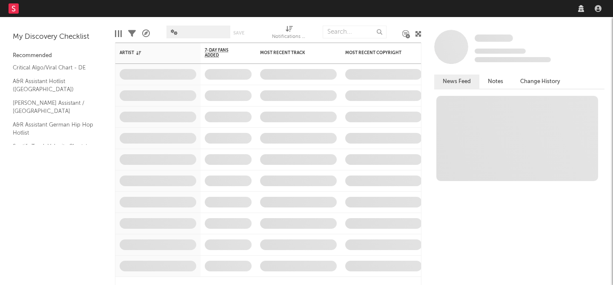  Describe the element at coordinates (222, 53) in the screenshot. I see `span: 7-Day Fans Added` at that location.